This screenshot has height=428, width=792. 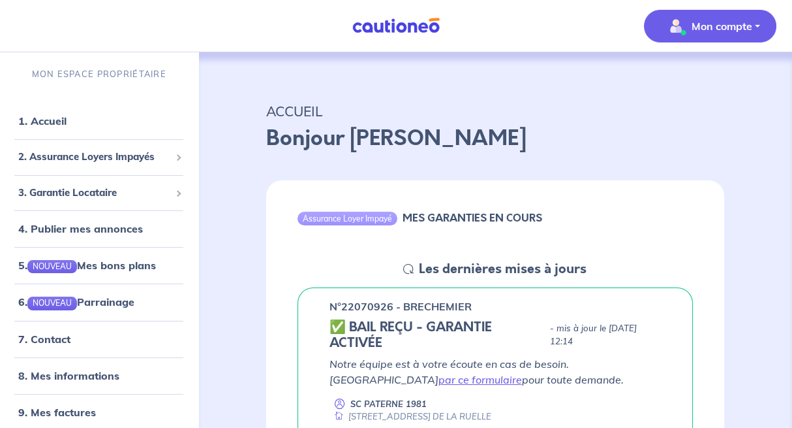 What do you see at coordinates (99, 228) in the screenshot?
I see `div: 4. Publier mes annonces` at bounding box center [99, 228].